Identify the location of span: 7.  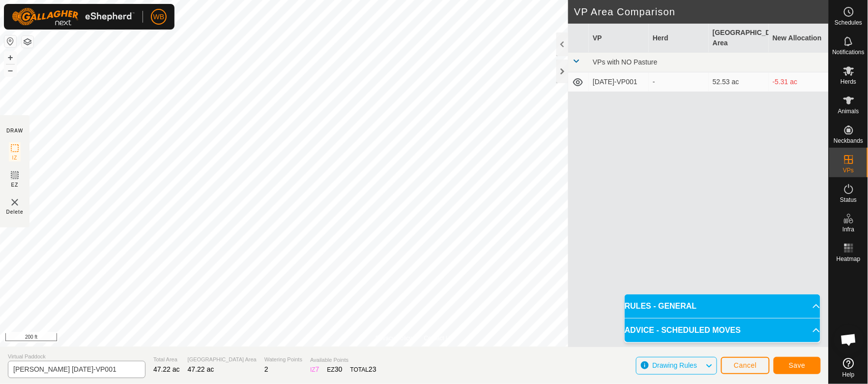
(317, 369).